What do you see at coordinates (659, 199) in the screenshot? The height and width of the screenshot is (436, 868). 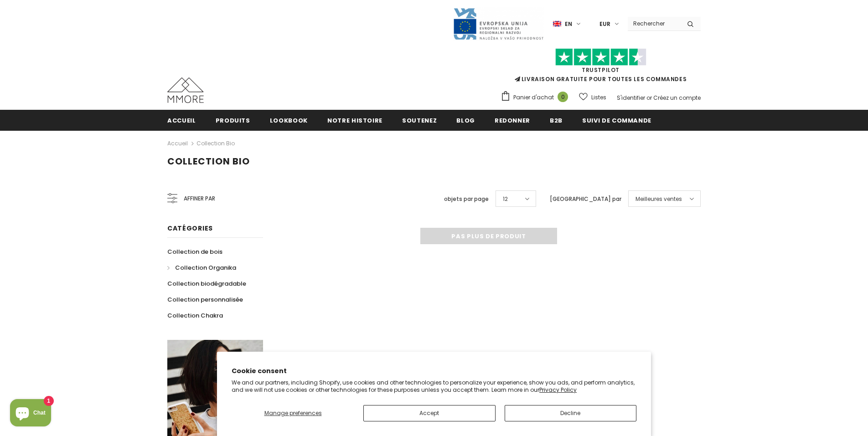 I see `span: Meilleures ventes` at bounding box center [659, 199].